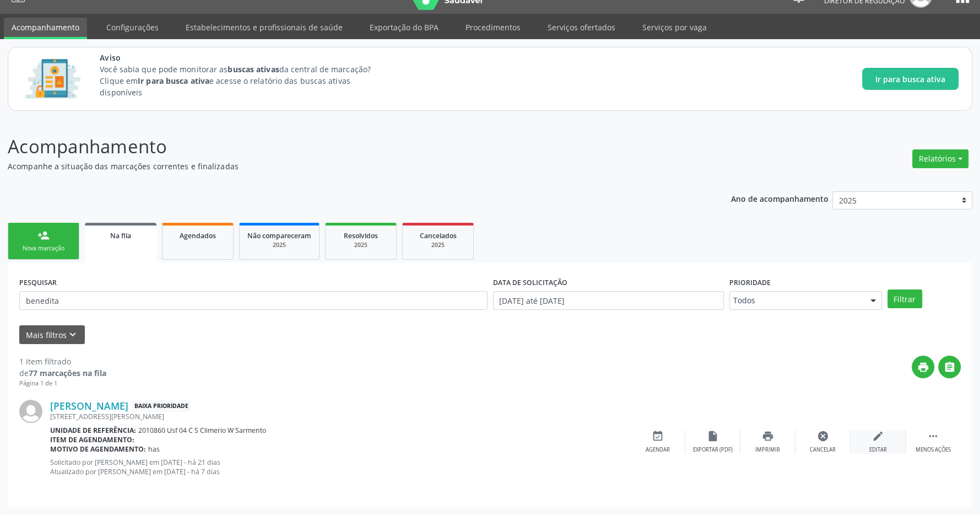  Describe the element at coordinates (779, 198) in the screenshot. I see `p: Ano de acompanhamento` at that location.